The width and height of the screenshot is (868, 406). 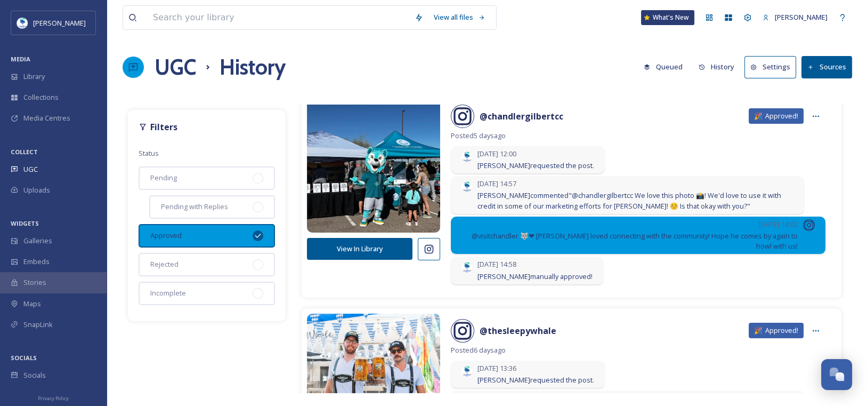 What do you see at coordinates (30, 169) in the screenshot?
I see `span: UGC` at bounding box center [30, 169].